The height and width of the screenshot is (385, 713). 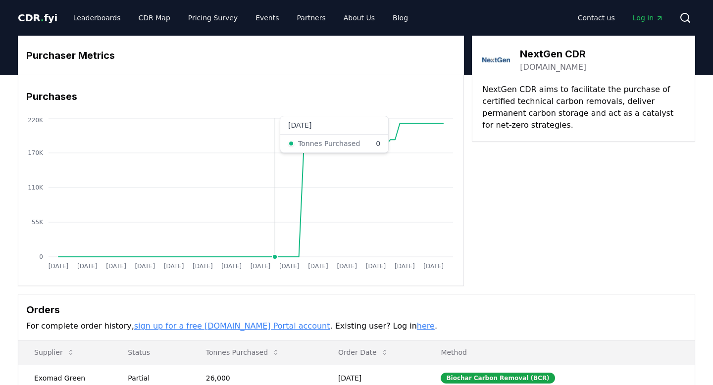 What do you see at coordinates (150, 352) in the screenshot?
I see `p: Status` at bounding box center [150, 352].